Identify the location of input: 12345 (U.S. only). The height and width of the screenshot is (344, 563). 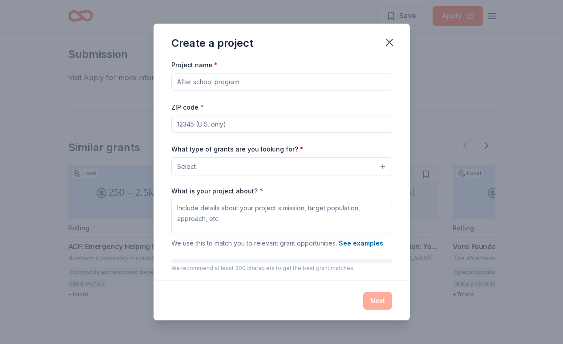
(282, 124).